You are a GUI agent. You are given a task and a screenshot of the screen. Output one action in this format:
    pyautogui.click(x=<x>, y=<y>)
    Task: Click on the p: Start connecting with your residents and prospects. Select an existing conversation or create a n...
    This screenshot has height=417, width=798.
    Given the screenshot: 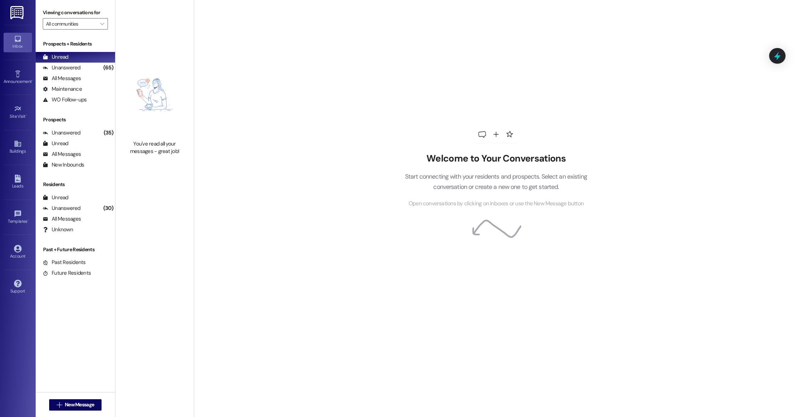 What is the action you would take?
    pyautogui.click(x=496, y=182)
    